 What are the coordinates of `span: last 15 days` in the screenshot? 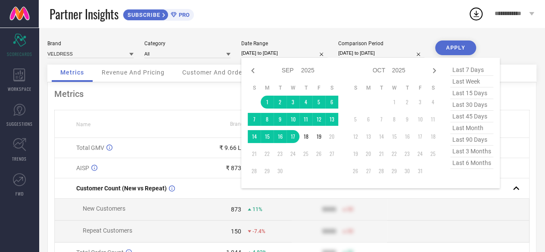 It's located at (472, 93).